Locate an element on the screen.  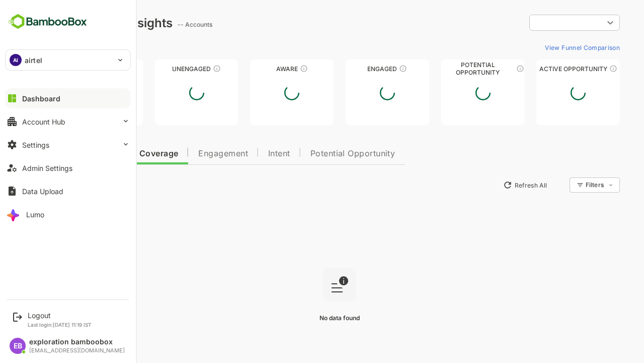
div: Potential Opportunity is located at coordinates (448, 69).